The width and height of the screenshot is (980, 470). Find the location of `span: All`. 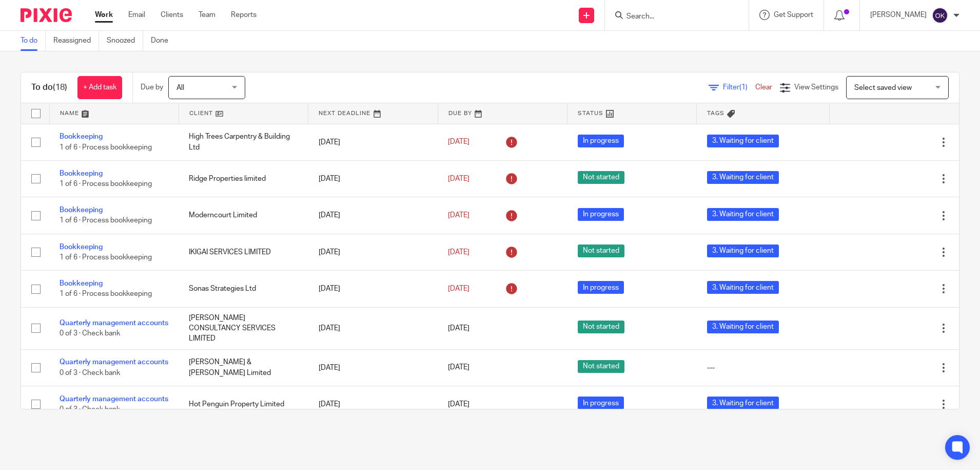

span: All is located at coordinates (180, 88).